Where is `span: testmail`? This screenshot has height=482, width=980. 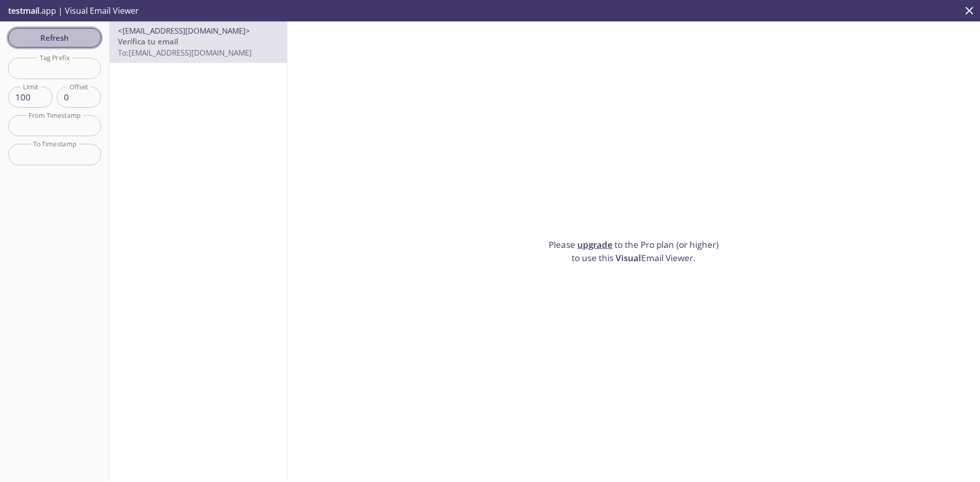
span: testmail is located at coordinates (24, 10).